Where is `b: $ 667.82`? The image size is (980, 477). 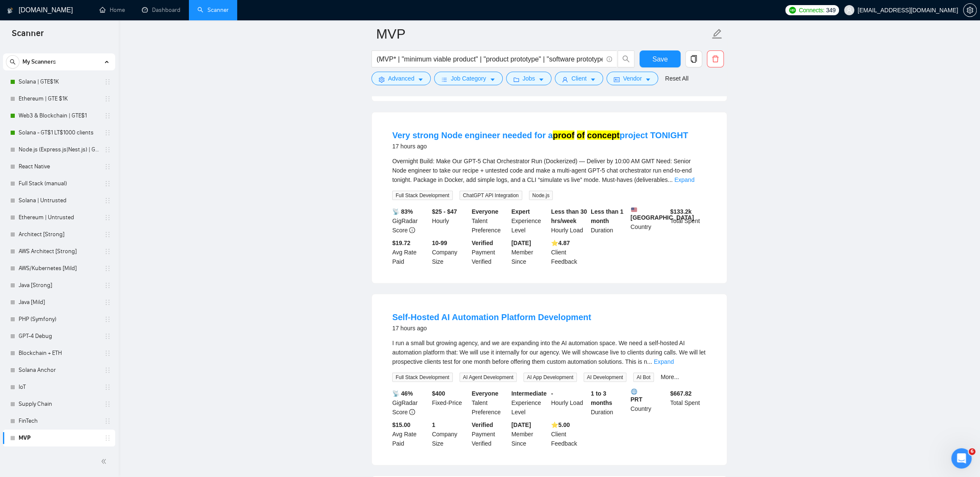
b: $ 667.82 is located at coordinates (681, 394).